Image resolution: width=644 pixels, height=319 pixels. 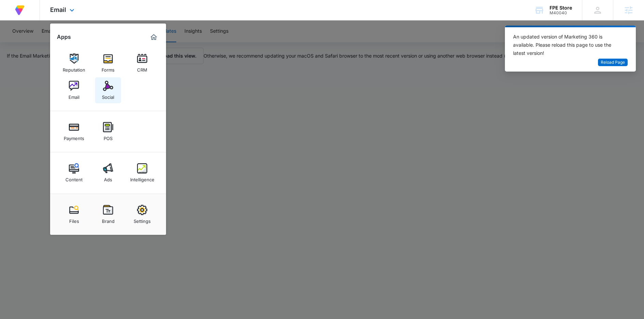 I want to click on div: Email, so click(x=74, y=95).